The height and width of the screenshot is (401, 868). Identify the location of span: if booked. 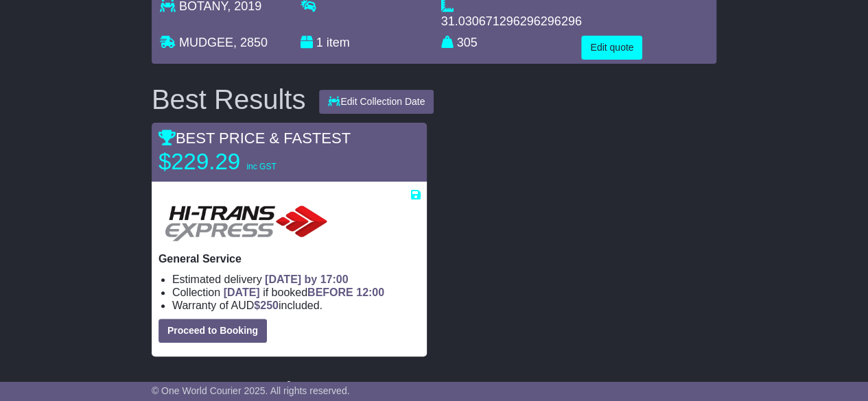
(304, 292).